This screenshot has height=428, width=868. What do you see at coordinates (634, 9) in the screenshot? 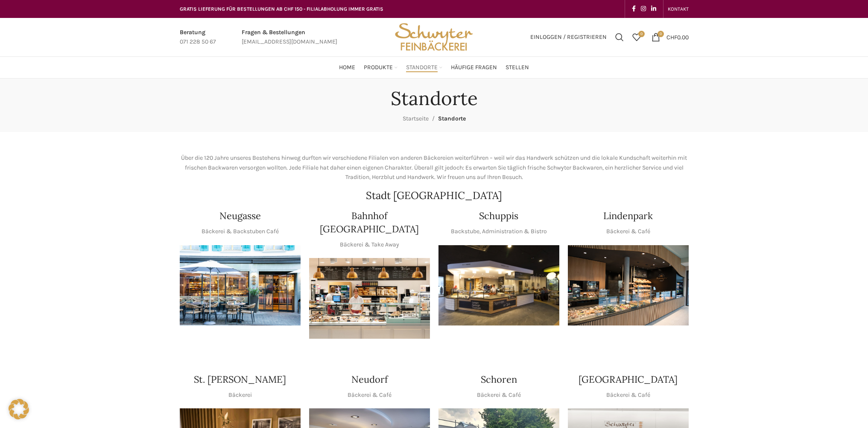
I see `a: Facebook social link` at bounding box center [634, 9].